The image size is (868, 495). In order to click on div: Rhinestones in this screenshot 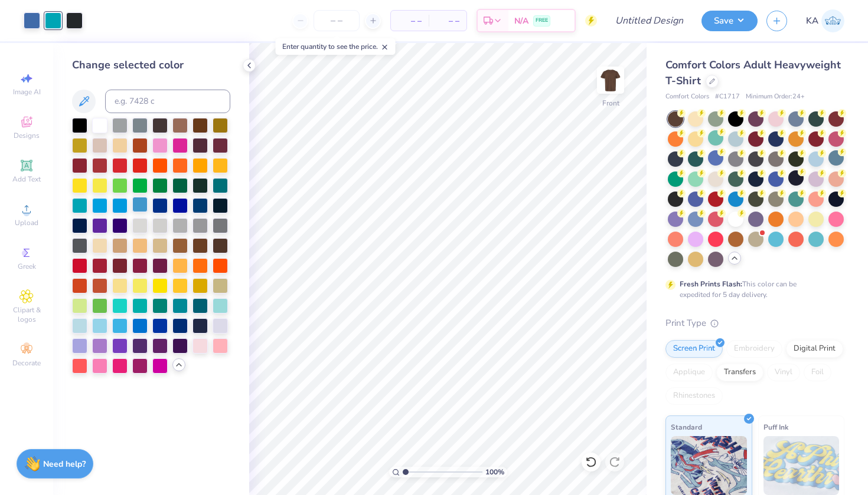, I will do `click(693, 396)`.